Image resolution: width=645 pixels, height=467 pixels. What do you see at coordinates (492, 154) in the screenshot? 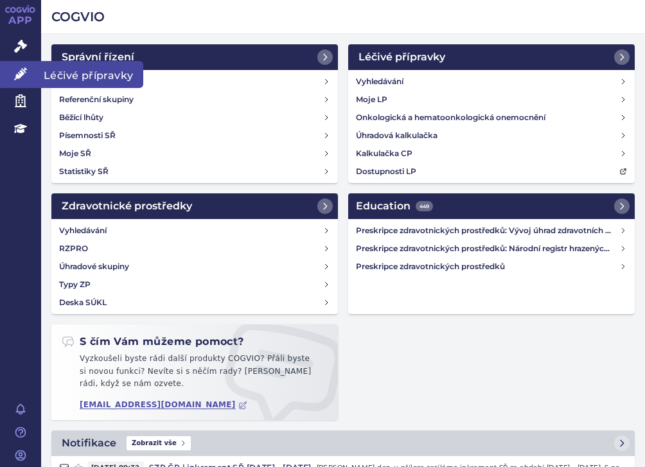
I see `a: Kalkulačka CP` at bounding box center [492, 154].